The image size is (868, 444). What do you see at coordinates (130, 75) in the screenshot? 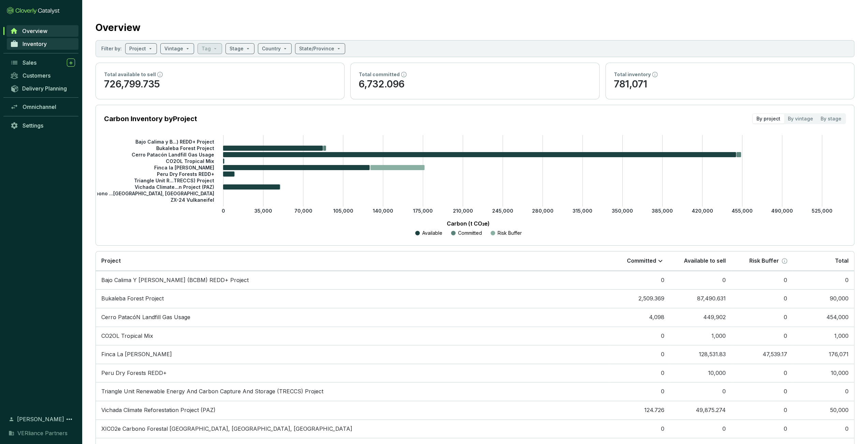
I see `p: Total available to sell` at bounding box center [130, 75].